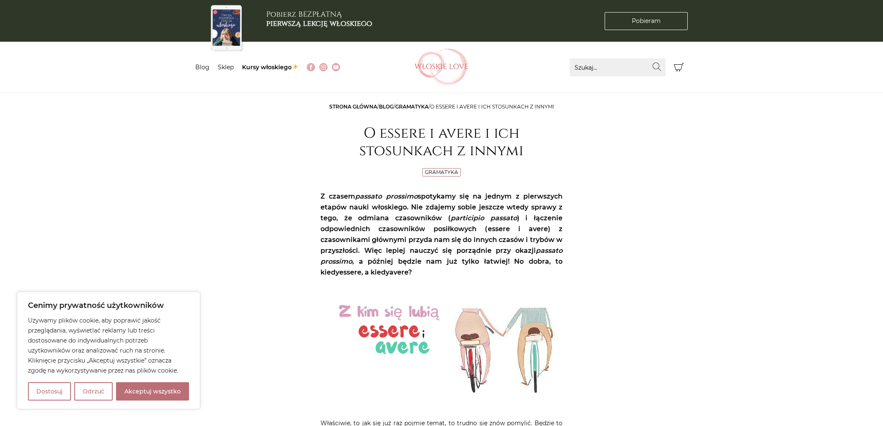  Describe the element at coordinates (319, 19) in the screenshot. I see `h3: Pobierz BEZPŁATNĄ` at that location.